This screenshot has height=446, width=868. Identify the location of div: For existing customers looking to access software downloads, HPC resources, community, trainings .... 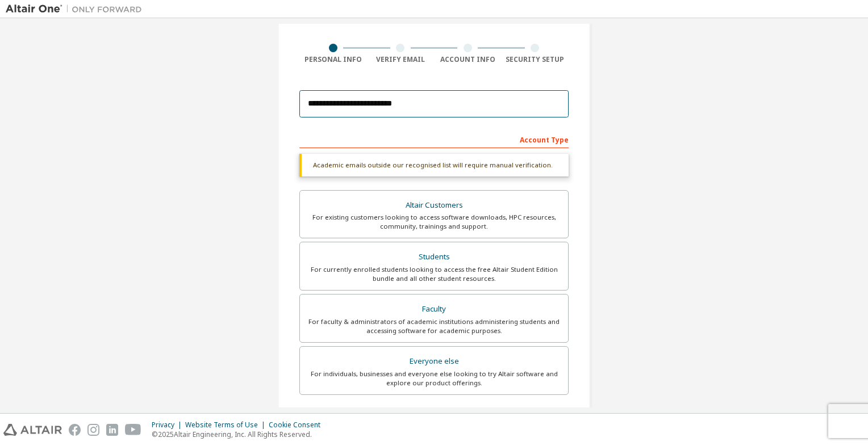
(434, 222).